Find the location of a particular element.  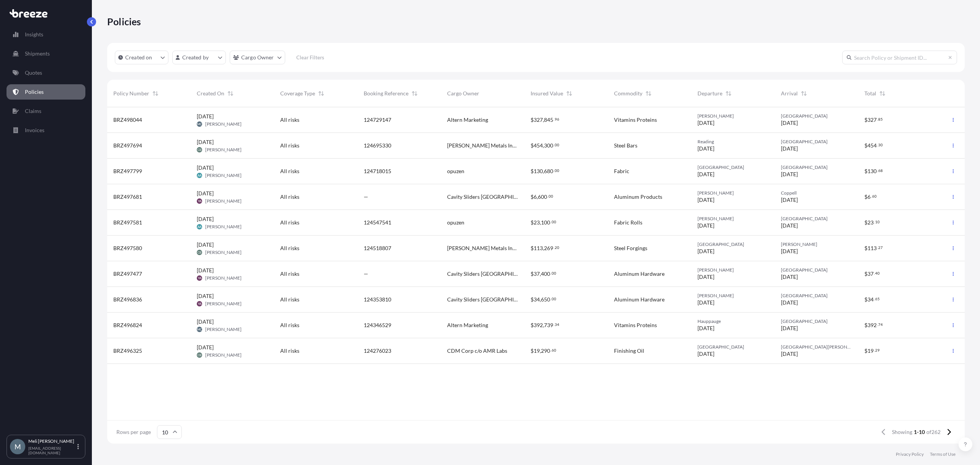

button: cargoOwner Filter options is located at coordinates (257, 58).